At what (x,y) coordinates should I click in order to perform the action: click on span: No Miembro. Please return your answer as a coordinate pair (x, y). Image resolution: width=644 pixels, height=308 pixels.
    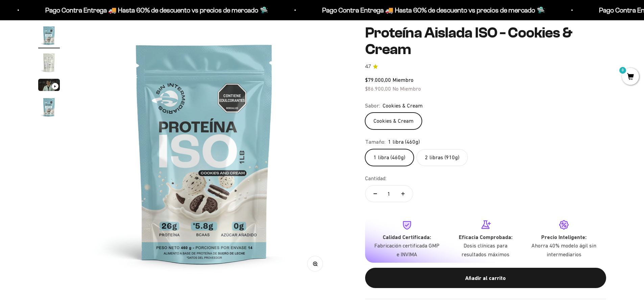
    Looking at the image, I should click on (407, 89).